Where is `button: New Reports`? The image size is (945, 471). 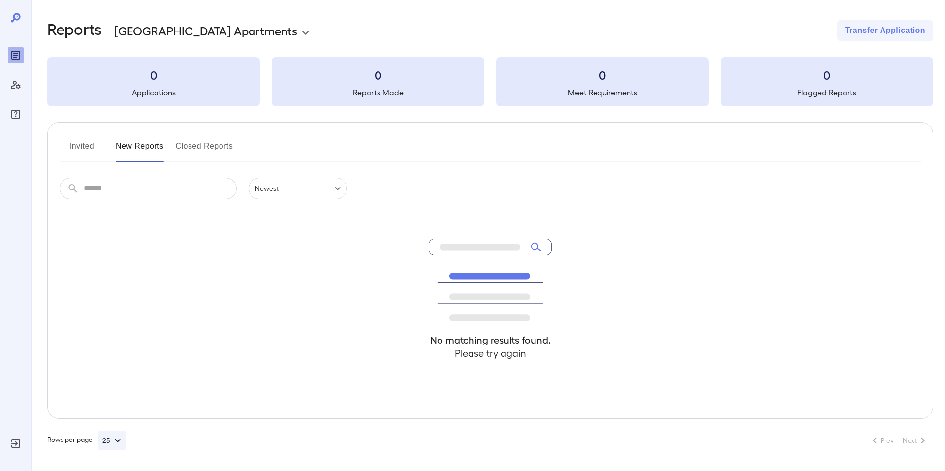
button: New Reports is located at coordinates (140, 150).